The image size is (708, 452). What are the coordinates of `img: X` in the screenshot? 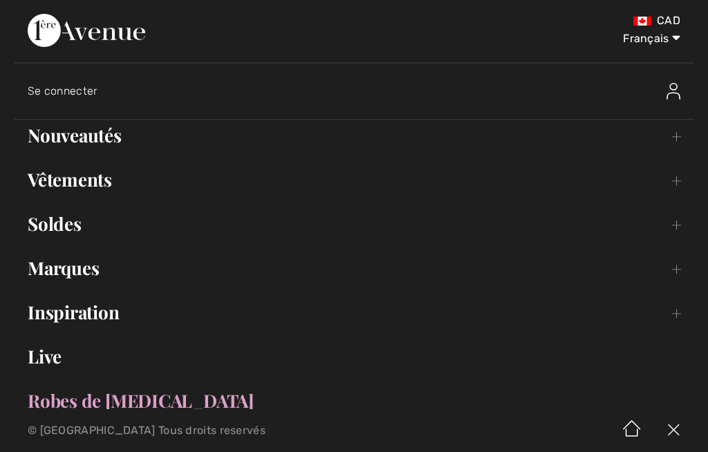 It's located at (673, 431).